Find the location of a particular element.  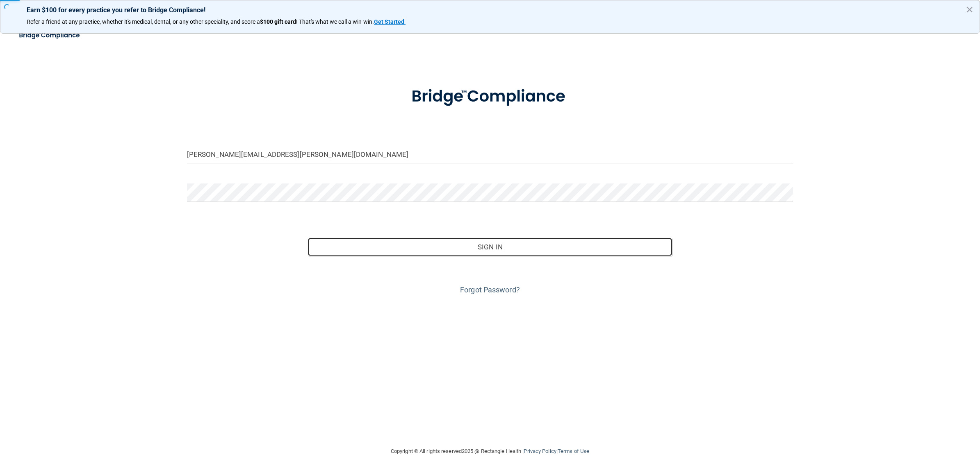

p: Earn $100 for every practice you refer to Bridge Compliance! is located at coordinates (490, 10).